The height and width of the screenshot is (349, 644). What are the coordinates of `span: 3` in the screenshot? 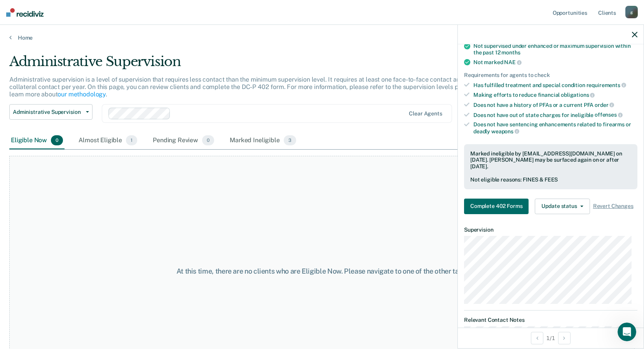 It's located at (290, 140).